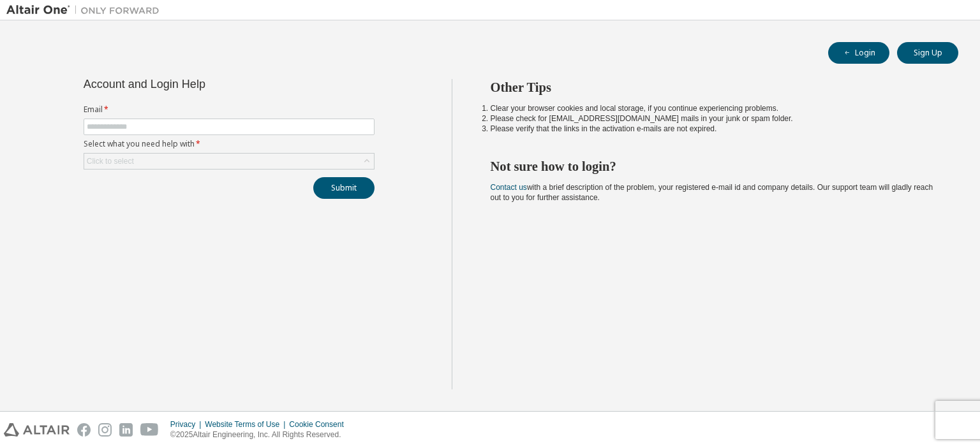  I want to click on a: Contact us, so click(509, 188).